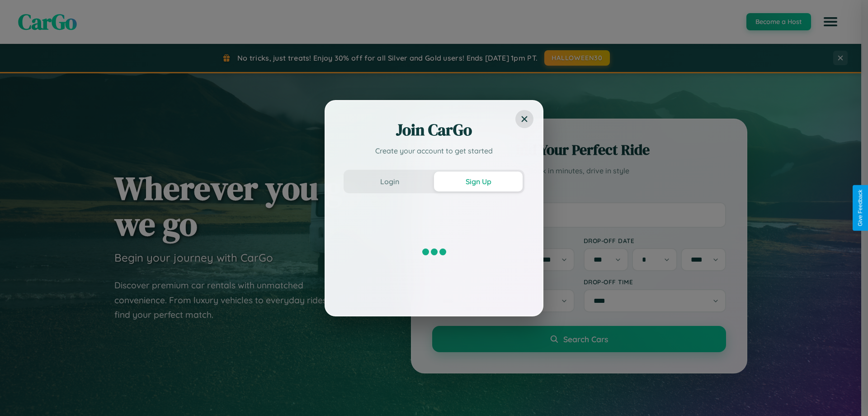 This screenshot has width=868, height=416. Describe the element at coordinates (434, 130) in the screenshot. I see `h2: Join CarGo` at that location.